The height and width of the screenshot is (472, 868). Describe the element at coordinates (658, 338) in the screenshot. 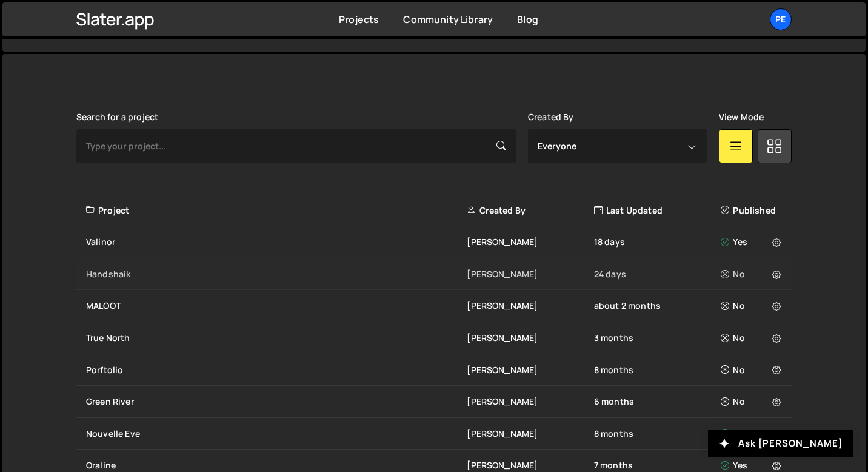

I see `div: 3 months` at that location.